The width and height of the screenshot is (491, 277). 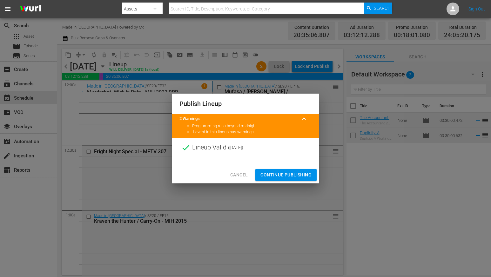 I want to click on div: Lineup Valid, so click(x=246, y=148).